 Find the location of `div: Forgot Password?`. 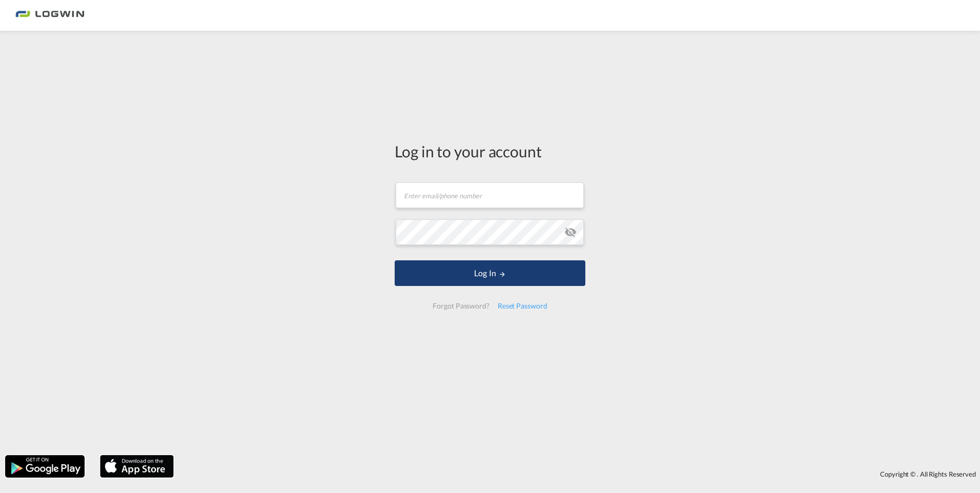

div: Forgot Password? is located at coordinates (461, 306).